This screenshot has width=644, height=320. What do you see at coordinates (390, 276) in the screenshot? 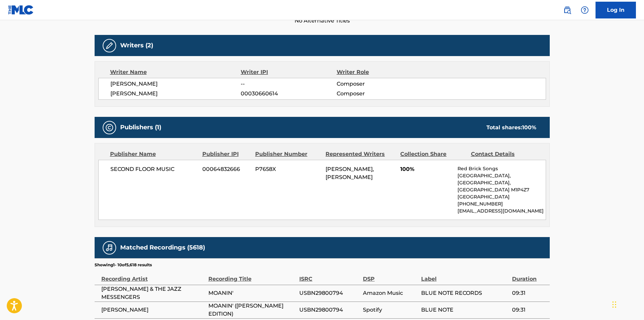
I see `div: DSP` at bounding box center [390, 276].